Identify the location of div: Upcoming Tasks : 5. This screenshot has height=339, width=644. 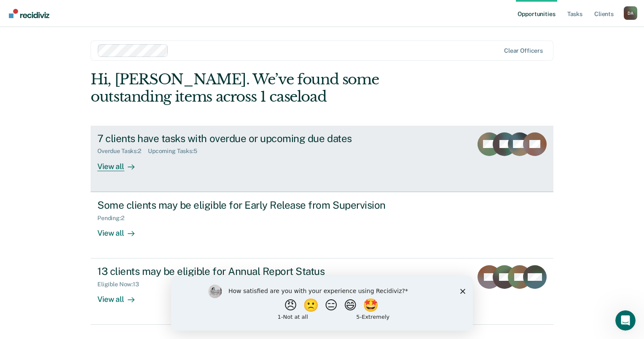
(176, 151).